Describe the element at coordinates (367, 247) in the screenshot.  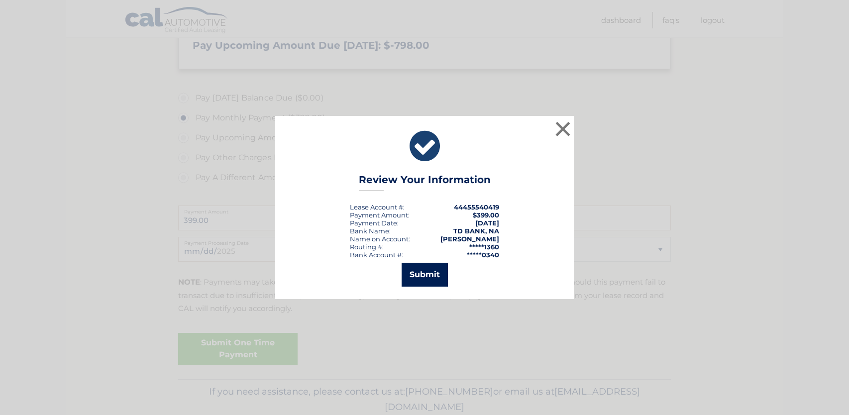
I see `div: Routing #:` at that location.